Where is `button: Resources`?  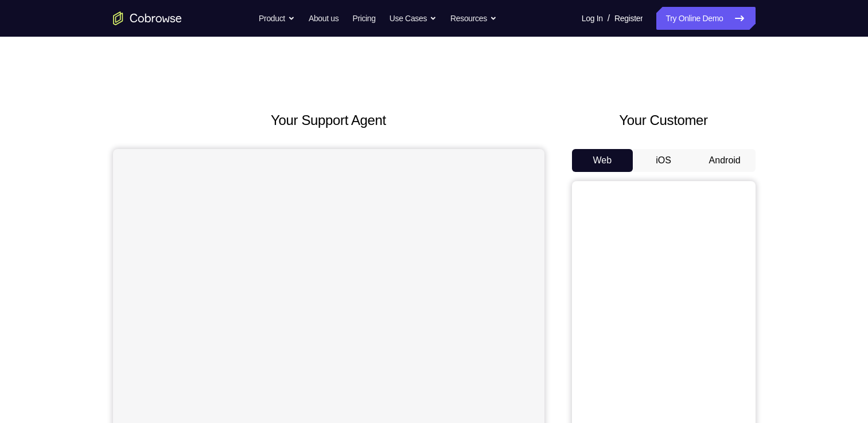 button: Resources is located at coordinates (473, 19).